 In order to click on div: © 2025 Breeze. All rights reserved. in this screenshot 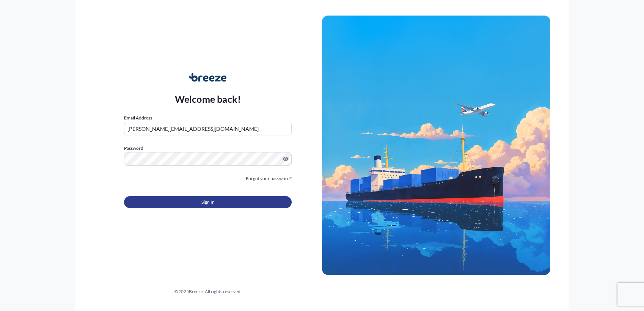, I will do `click(208, 292)`.